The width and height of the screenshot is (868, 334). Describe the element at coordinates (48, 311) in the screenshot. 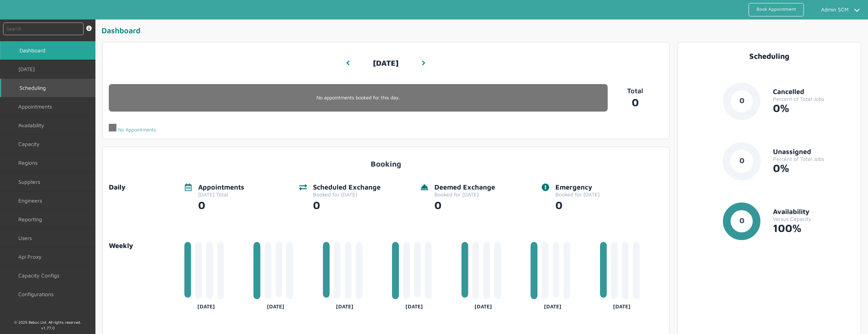

I see `img: Beboc Logo` at that location.